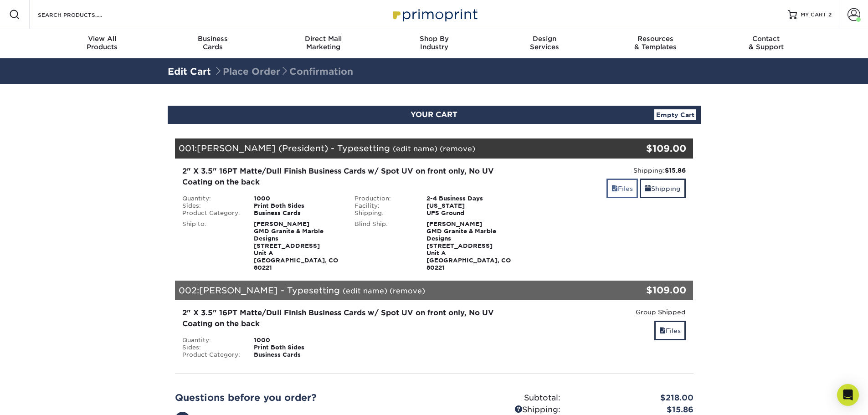 This screenshot has height=415, width=868. Describe the element at coordinates (391, 148) in the screenshot. I see `div: 001:` at that location.